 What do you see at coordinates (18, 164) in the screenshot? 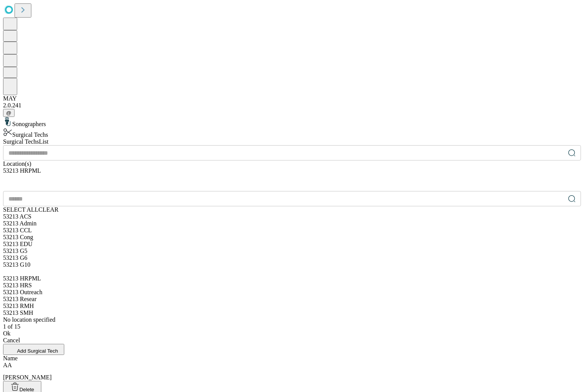
I see `span: Location(s)` at bounding box center [18, 164].